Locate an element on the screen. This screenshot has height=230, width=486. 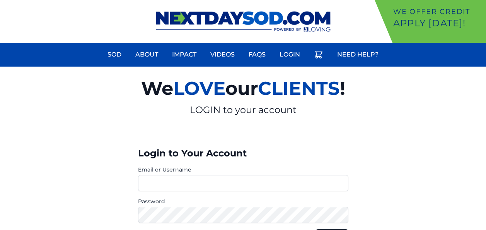
h2: We our ! is located at coordinates (243, 88).